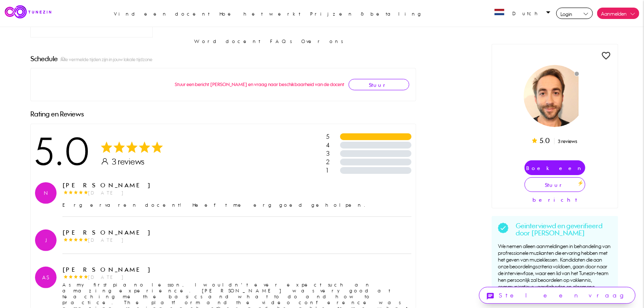 The height and width of the screenshot is (308, 644). I want to click on span: 5.0, so click(544, 141).